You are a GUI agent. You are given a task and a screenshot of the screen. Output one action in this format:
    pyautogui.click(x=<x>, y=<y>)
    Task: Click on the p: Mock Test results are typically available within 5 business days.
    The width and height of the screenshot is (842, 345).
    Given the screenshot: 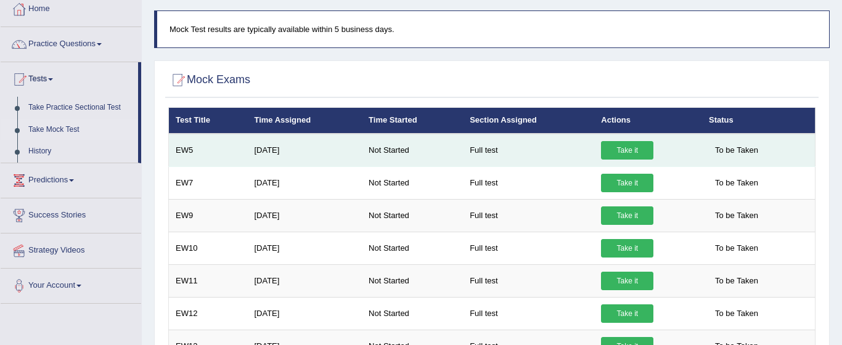 What is the action you would take?
    pyautogui.click(x=493, y=29)
    